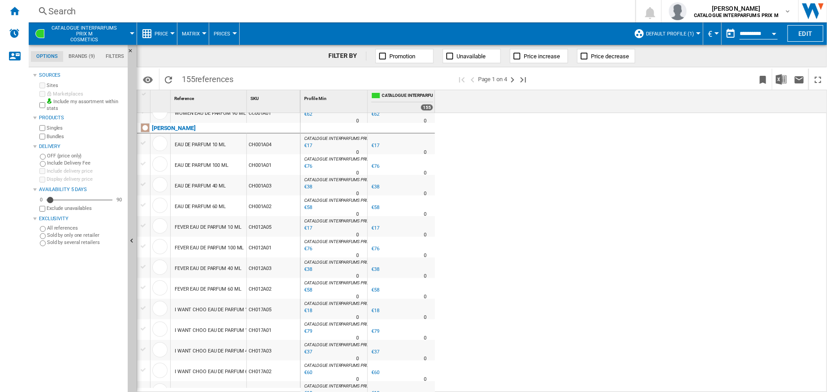 The width and height of the screenshot is (827, 392). Describe the element at coordinates (315, 98) in the screenshot. I see `span: Profile Min` at that location.